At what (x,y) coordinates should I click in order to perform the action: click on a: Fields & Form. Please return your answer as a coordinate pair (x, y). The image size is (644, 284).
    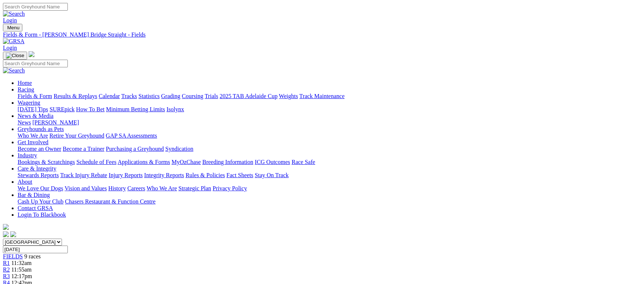
    Looking at the image, I should click on (35, 96).